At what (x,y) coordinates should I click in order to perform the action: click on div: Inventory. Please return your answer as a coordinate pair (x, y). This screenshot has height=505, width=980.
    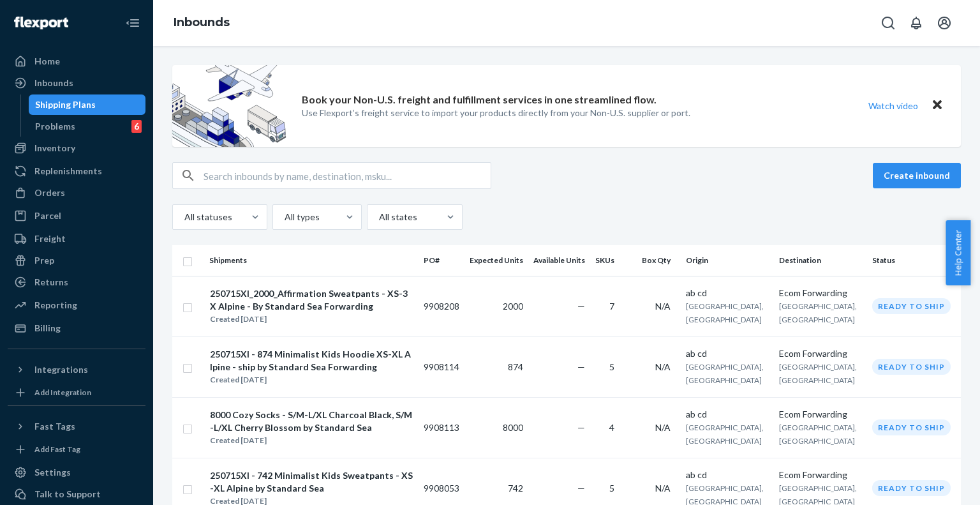
    Looking at the image, I should click on (55, 148).